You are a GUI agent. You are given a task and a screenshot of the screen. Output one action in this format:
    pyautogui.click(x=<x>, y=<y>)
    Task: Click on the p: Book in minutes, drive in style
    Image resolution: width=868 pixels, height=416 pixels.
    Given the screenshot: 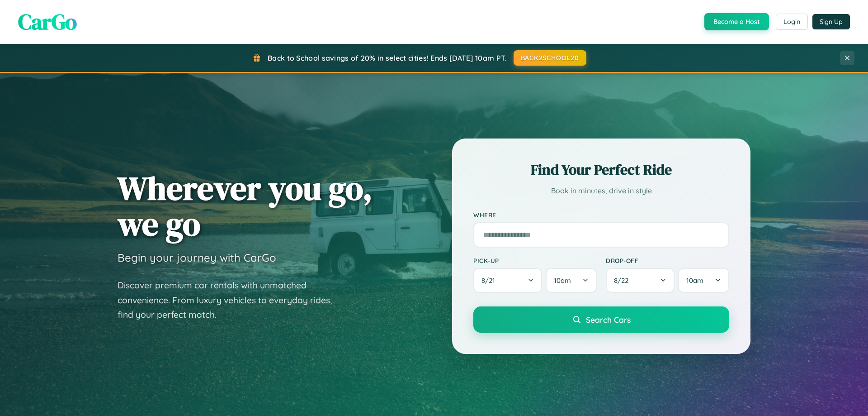 What is the action you would take?
    pyautogui.click(x=601, y=190)
    